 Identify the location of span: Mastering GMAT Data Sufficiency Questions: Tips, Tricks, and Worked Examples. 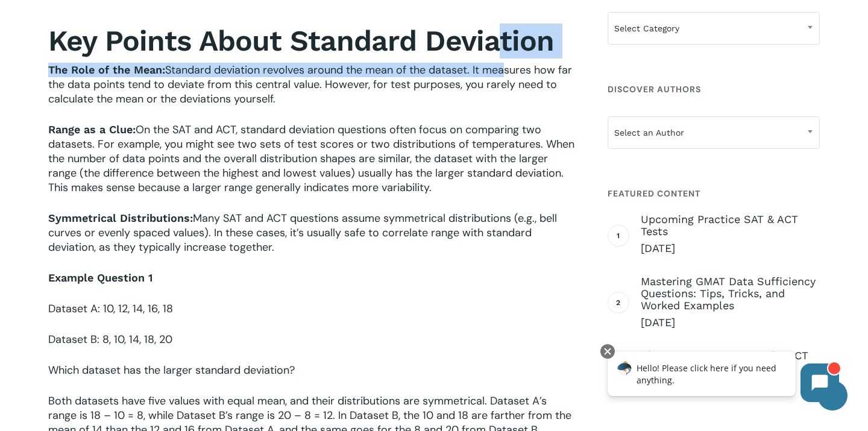
(730, 294).